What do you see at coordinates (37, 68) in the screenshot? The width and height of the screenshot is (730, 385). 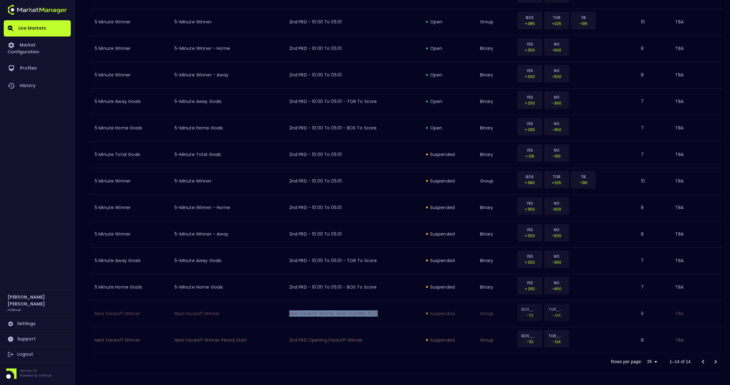 I see `a: Profiles` at bounding box center [37, 68].